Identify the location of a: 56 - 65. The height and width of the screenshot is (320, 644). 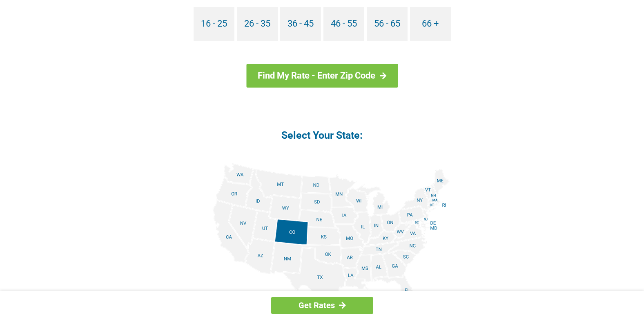
(387, 24).